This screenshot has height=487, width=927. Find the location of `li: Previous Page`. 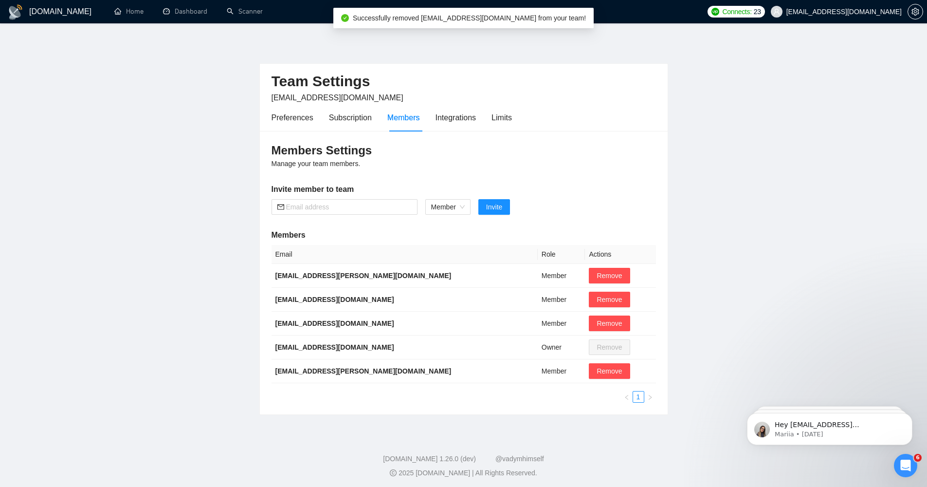

li: Previous Page is located at coordinates (627, 397).